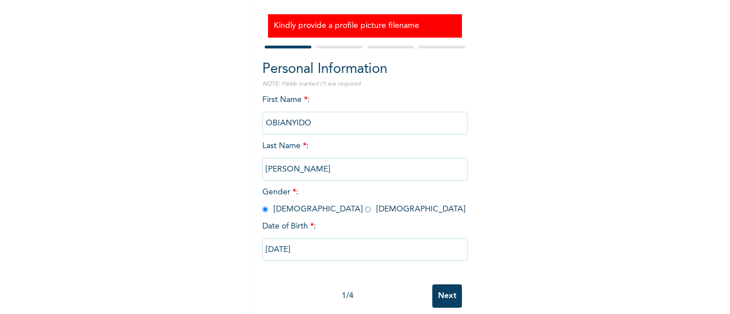 The height and width of the screenshot is (314, 730). What do you see at coordinates (447, 296) in the screenshot?
I see `input: Next` at bounding box center [447, 296].